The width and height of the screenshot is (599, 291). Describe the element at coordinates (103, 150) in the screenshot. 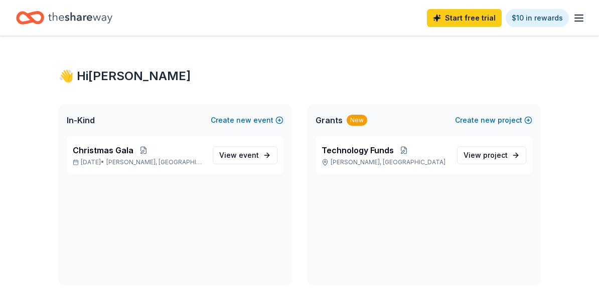

I see `span: Christmas Gala` at that location.